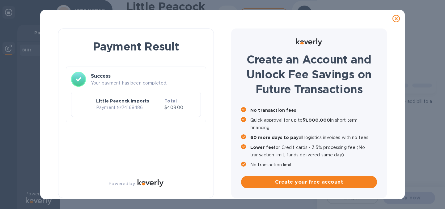  I want to click on h3: Success, so click(146, 76).